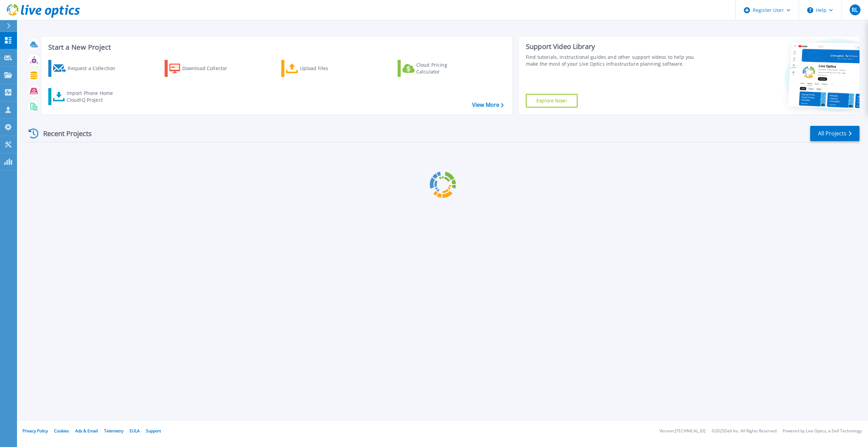 The height and width of the screenshot is (447, 868). Describe the element at coordinates (35, 431) in the screenshot. I see `a: Privacy Policy` at that location.